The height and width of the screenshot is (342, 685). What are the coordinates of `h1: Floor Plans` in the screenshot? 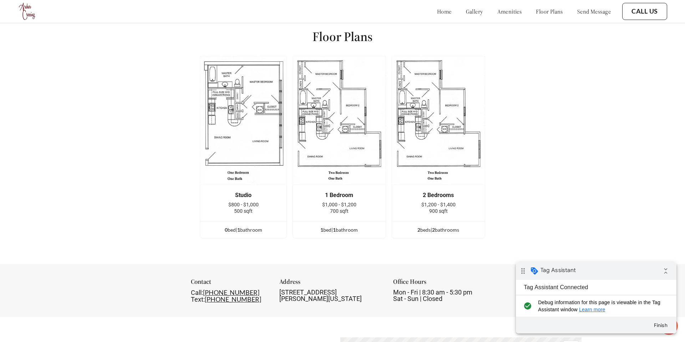 It's located at (343, 36).